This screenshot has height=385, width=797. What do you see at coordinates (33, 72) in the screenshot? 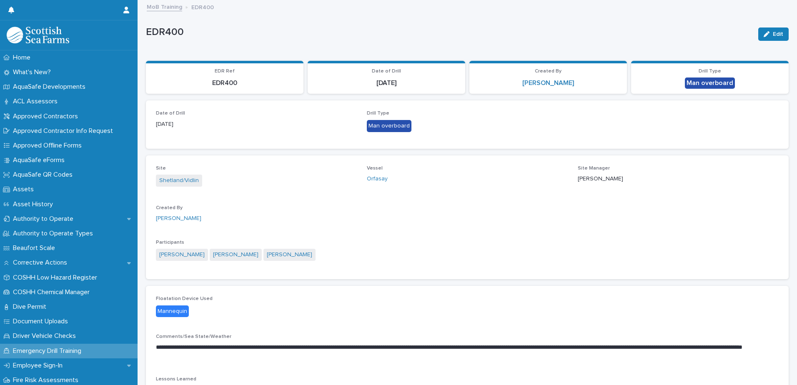
I see `p: What's New?` at bounding box center [33, 72].